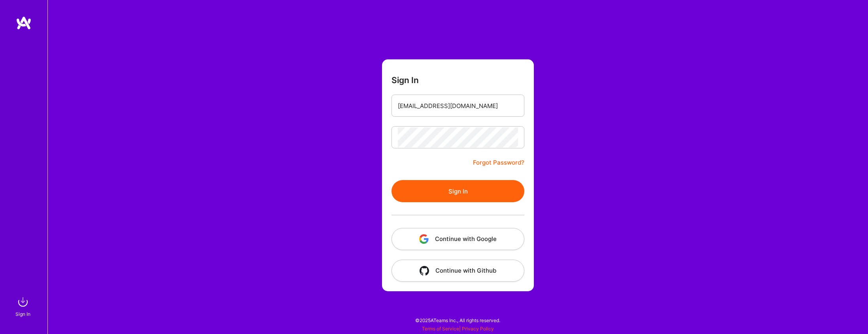 The width and height of the screenshot is (868, 334). I want to click on div: Sign In, so click(23, 314).